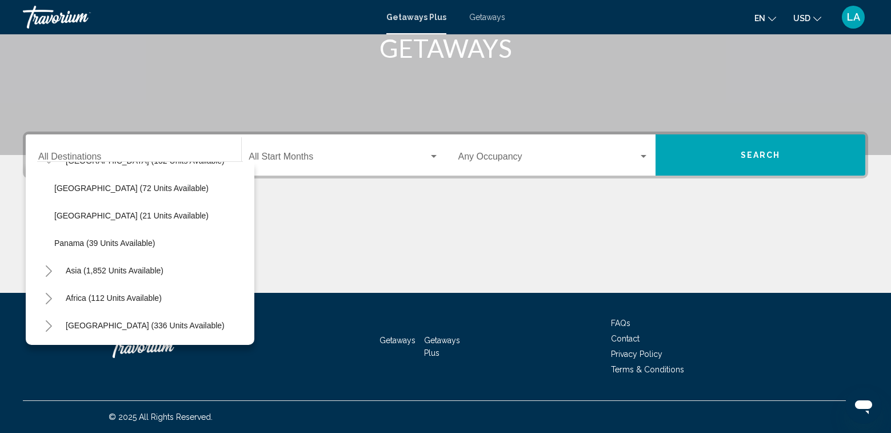 The width and height of the screenshot is (891, 433). Describe the element at coordinates (114, 270) in the screenshot. I see `span: Asia (1,852 units available)` at that location.